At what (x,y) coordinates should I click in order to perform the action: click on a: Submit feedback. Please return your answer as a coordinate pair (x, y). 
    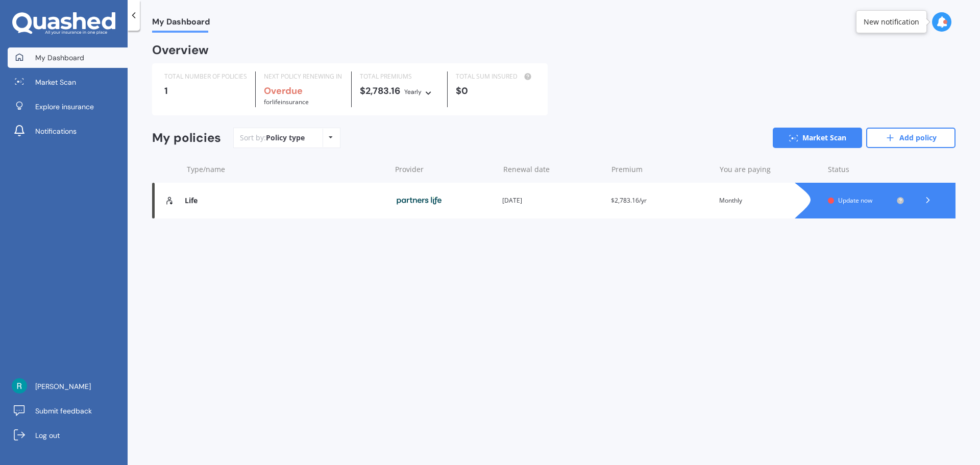
    Looking at the image, I should click on (67, 411).